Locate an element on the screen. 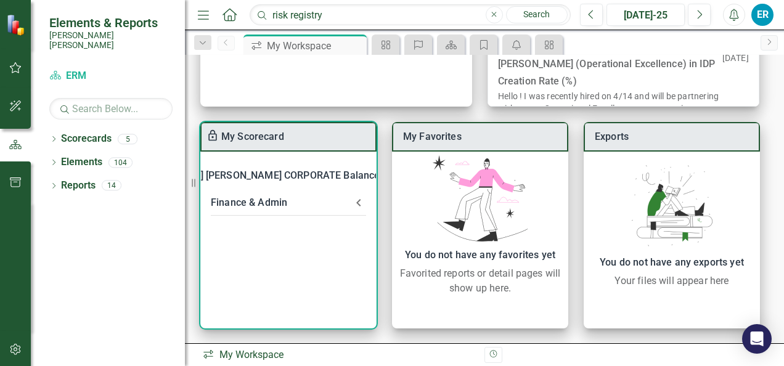 This screenshot has width=784, height=366. a: My Favorites is located at coordinates (432, 136).